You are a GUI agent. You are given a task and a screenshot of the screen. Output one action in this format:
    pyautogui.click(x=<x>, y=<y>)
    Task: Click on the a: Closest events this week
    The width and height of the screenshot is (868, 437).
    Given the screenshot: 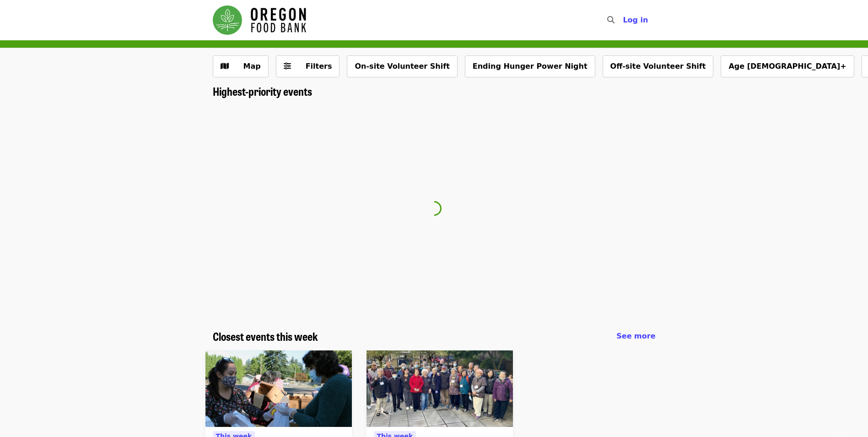 What is the action you would take?
    pyautogui.click(x=266, y=336)
    